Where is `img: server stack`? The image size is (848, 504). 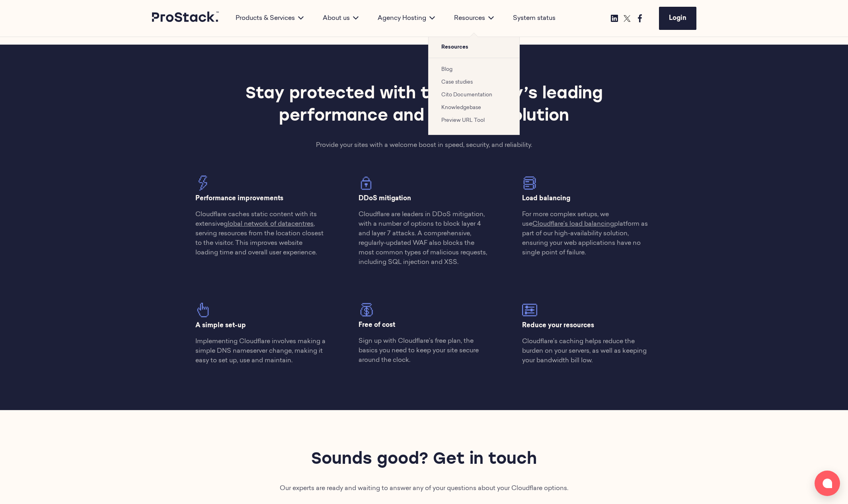 img: server stack is located at coordinates (530, 183).